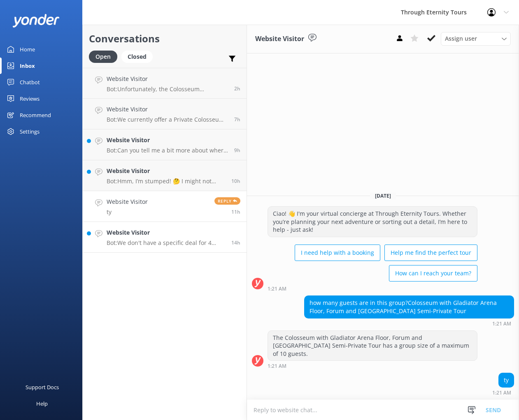  Describe the element at coordinates (166, 243) in the screenshot. I see `p: Bot: We don't have a specific deal for 4 people, but if you book four or more private tours with ...` at that location.